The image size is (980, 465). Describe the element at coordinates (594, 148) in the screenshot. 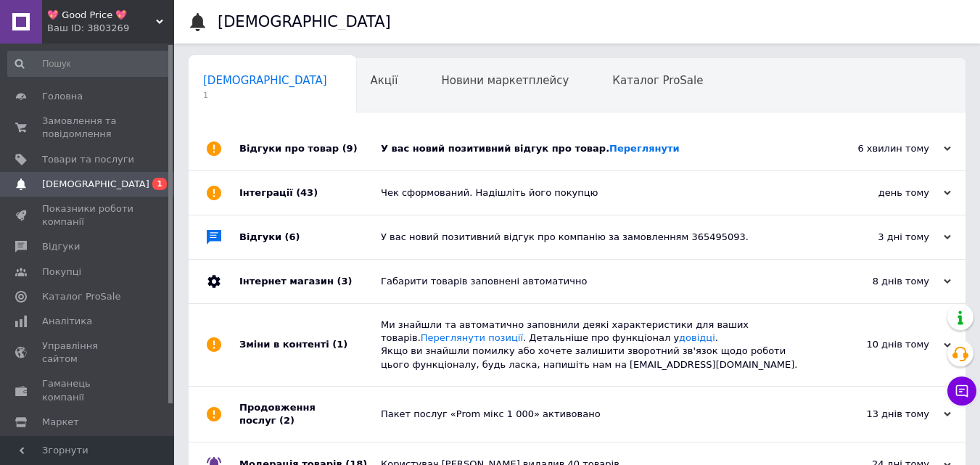

I see `div: У вас новий позитивний відгук про товар.` at that location.